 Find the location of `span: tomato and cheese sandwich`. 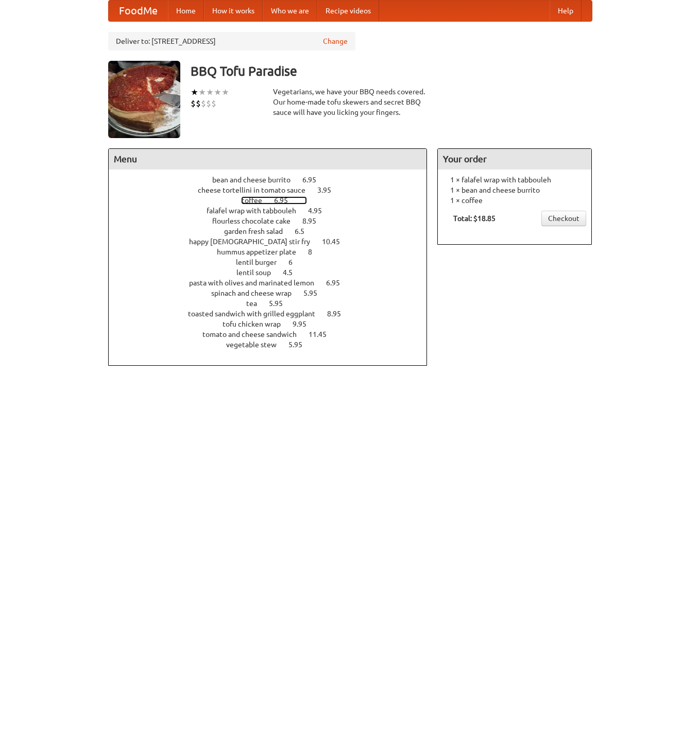

span: tomato and cheese sandwich is located at coordinates (255, 335).